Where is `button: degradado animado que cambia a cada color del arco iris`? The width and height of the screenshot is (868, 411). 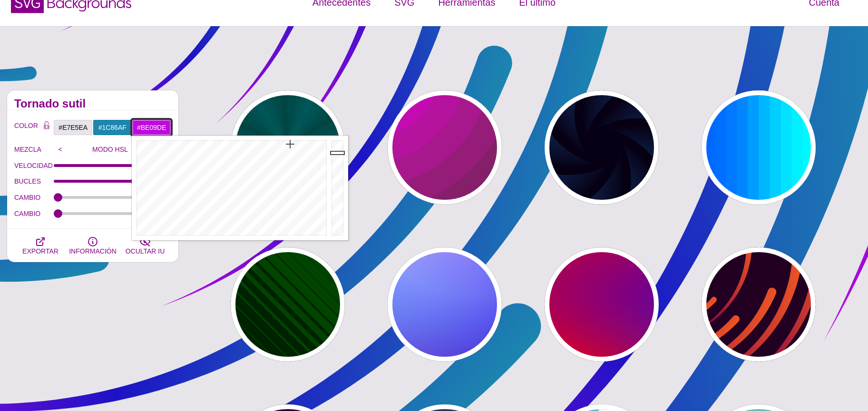 button: degradado animado que cambia a cada color del arco iris is located at coordinates (602, 304).